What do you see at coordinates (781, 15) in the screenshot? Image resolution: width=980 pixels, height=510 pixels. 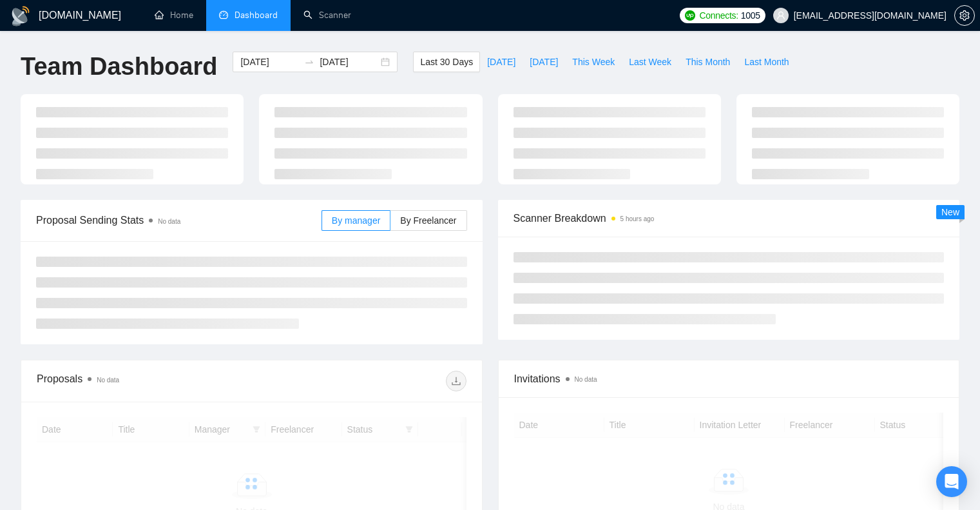 I see `span: user` at bounding box center [781, 15].